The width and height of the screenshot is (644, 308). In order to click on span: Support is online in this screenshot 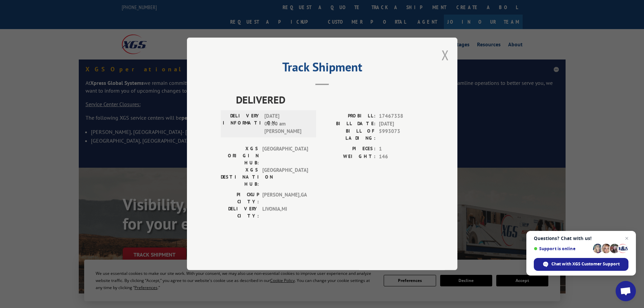, I will do `click(562, 248)`.